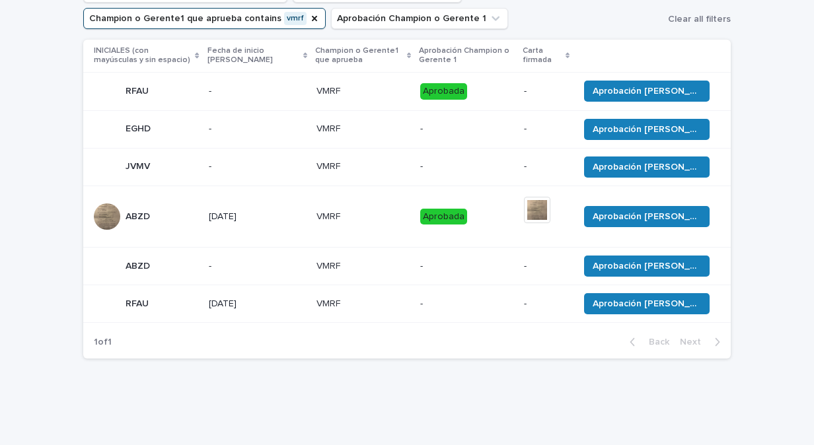 This screenshot has width=814, height=445. Describe the element at coordinates (419, 18) in the screenshot. I see `button: Aprobación Champion o Gerente 1` at that location.